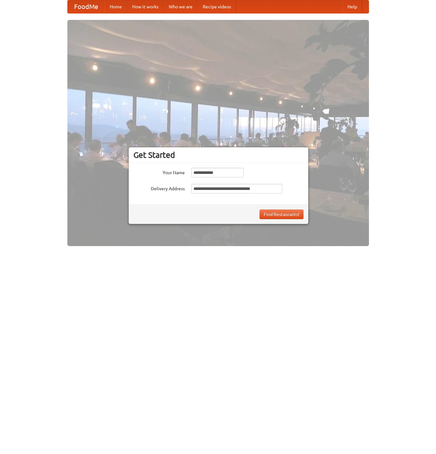  I want to click on a: FoodMe, so click(86, 7).